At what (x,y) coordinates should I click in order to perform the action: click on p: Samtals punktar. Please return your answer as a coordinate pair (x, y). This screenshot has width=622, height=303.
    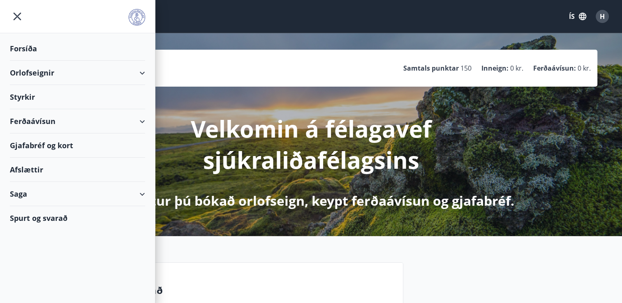
    Looking at the image, I should click on (430, 68).